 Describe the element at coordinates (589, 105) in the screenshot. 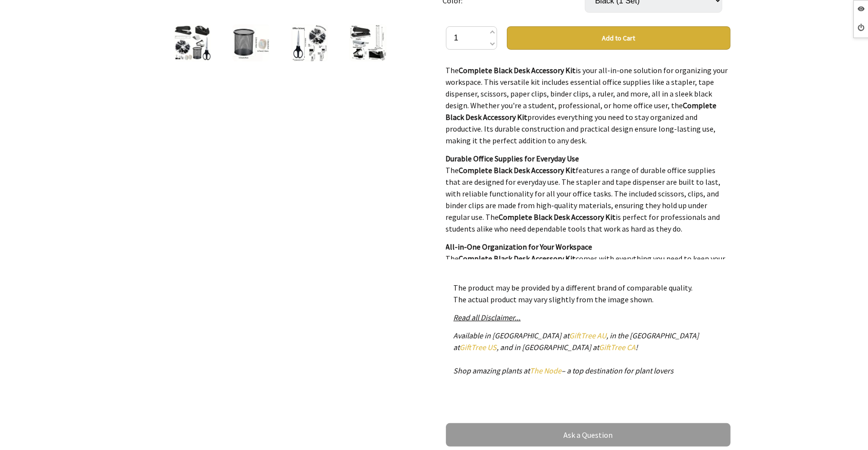

I see `p: The is your all-in-one solution for organizing your workspace. This versatile kit includes essent...` at that location.